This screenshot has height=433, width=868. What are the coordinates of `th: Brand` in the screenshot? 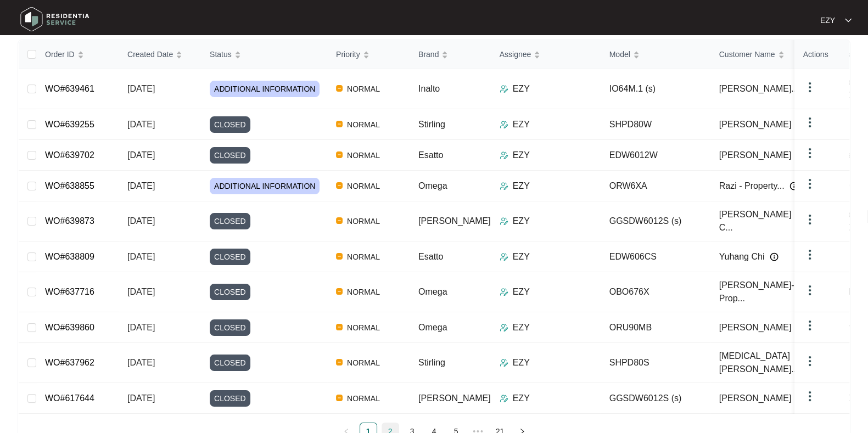 It's located at (451, 54).